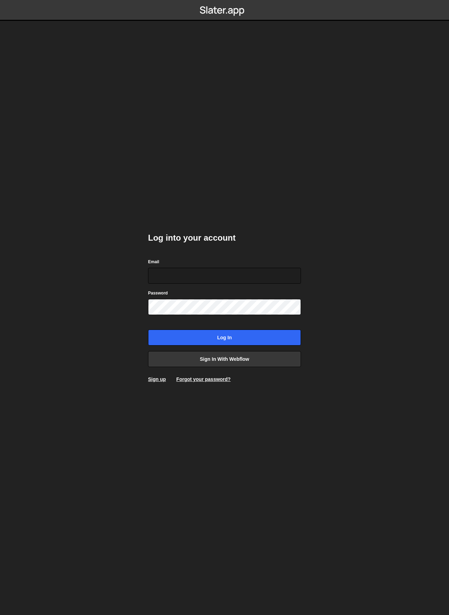 This screenshot has width=449, height=615. I want to click on label: Password, so click(158, 293).